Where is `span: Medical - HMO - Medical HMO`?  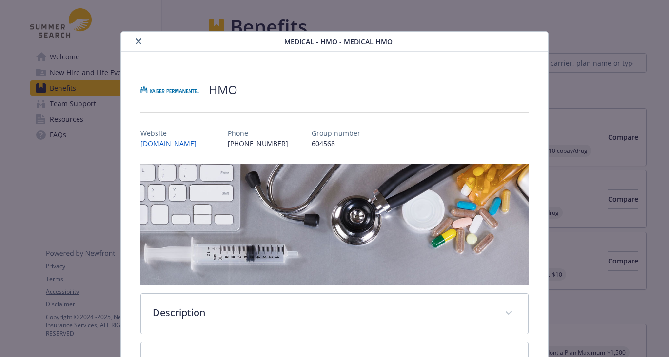
span: Medical - HMO - Medical HMO is located at coordinates (338, 41).